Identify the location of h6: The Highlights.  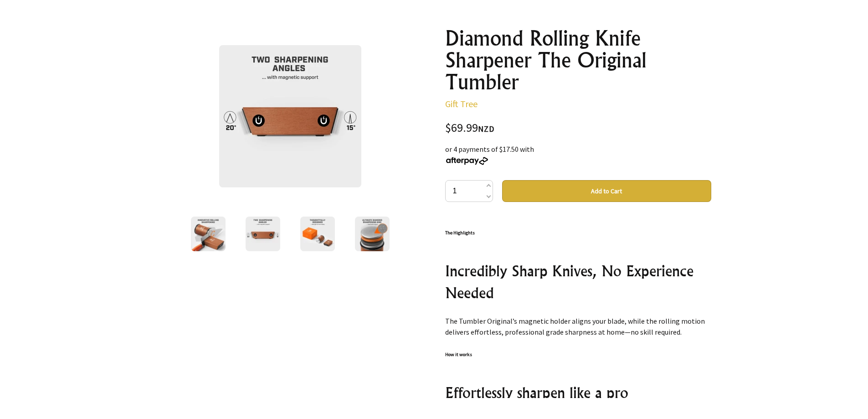
(578, 232).